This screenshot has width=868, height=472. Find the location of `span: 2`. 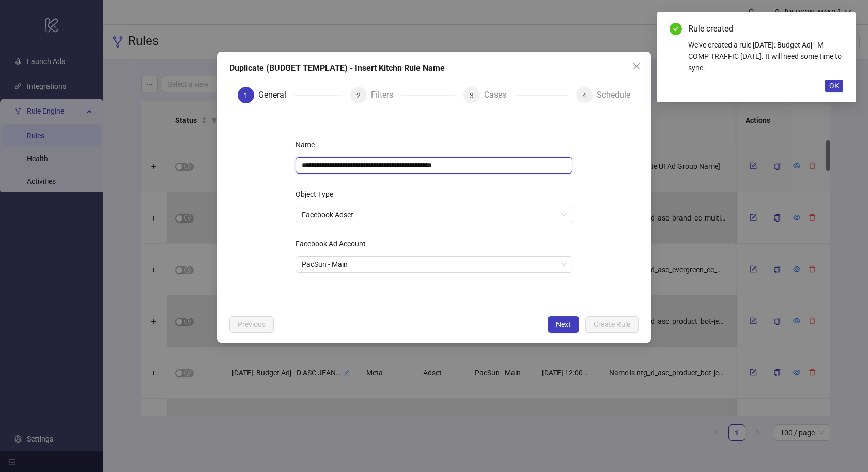

span: 2 is located at coordinates (358, 96).